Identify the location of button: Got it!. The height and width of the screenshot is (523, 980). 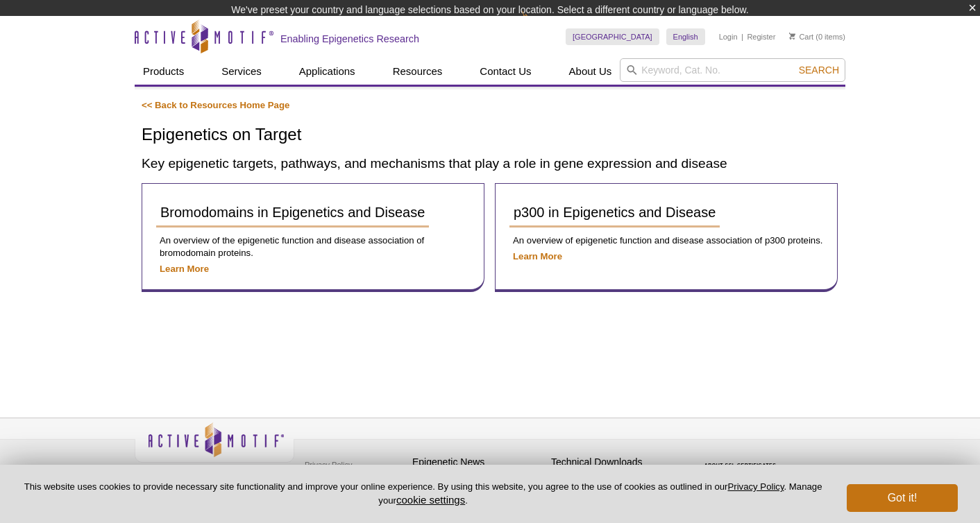
(902, 498).